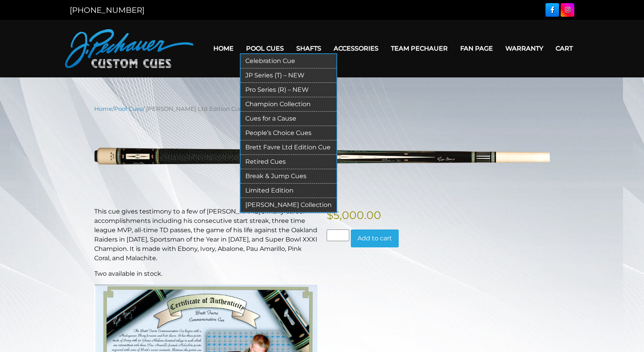 Image resolution: width=644 pixels, height=352 pixels. I want to click on img: favre-resized.png, so click(322, 157).